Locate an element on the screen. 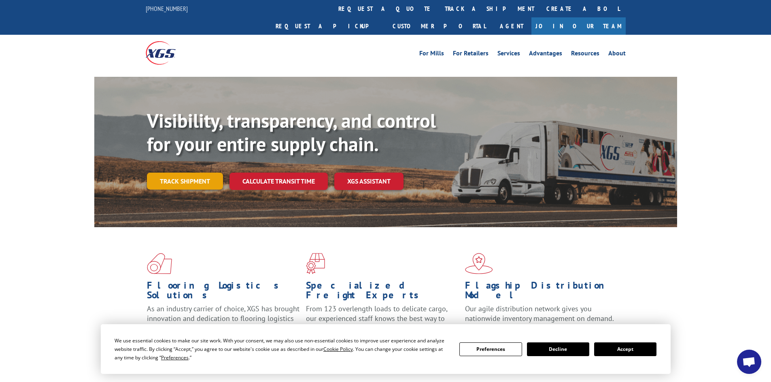 Image resolution: width=771 pixels, height=382 pixels. a: Services is located at coordinates (509, 55).